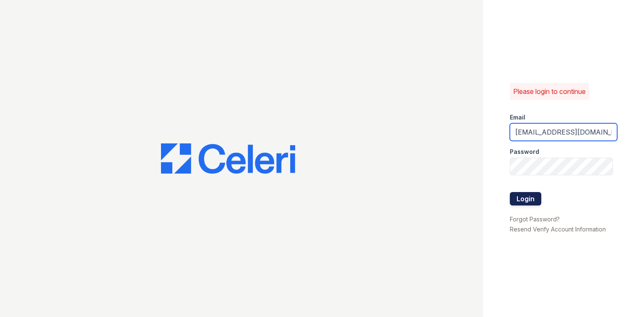 This screenshot has width=644, height=317. What do you see at coordinates (526, 199) in the screenshot?
I see `button: Login` at bounding box center [526, 199].